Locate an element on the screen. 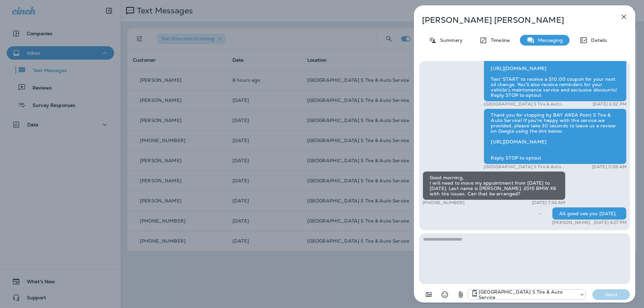 The image size is (644, 308). p: Timeline is located at coordinates (498, 40).